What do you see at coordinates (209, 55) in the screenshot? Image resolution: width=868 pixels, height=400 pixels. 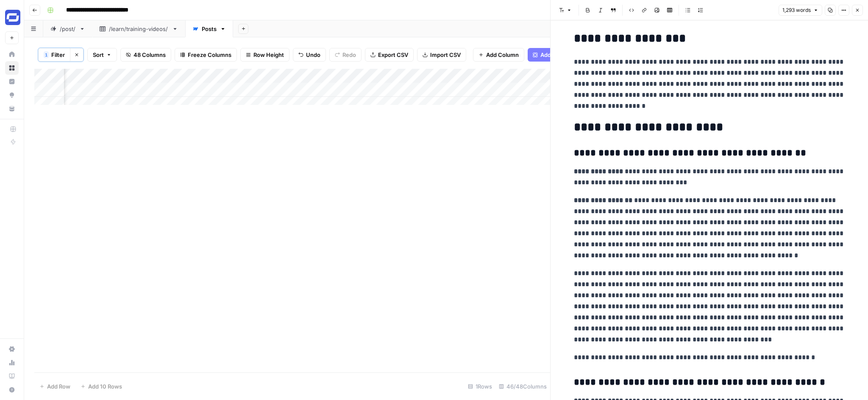 I see `span: Freeze Columns` at bounding box center [209, 55].